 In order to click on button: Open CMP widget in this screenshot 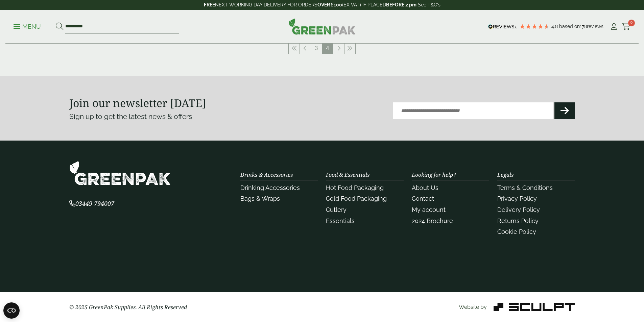, I will do `click(11, 311)`.